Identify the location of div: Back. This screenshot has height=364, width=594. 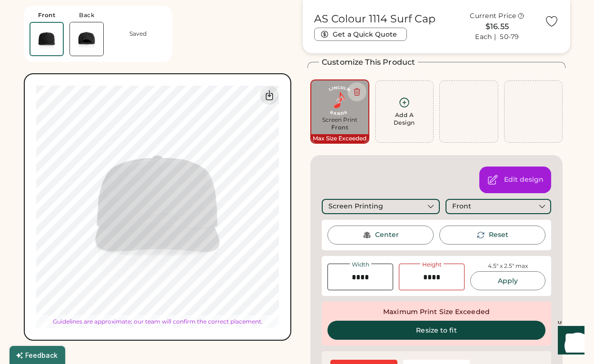
(87, 15).